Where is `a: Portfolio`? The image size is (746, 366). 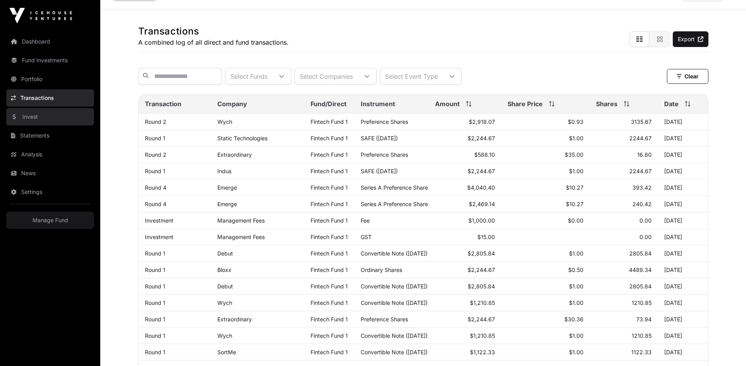
a: Portfolio is located at coordinates (50, 79).